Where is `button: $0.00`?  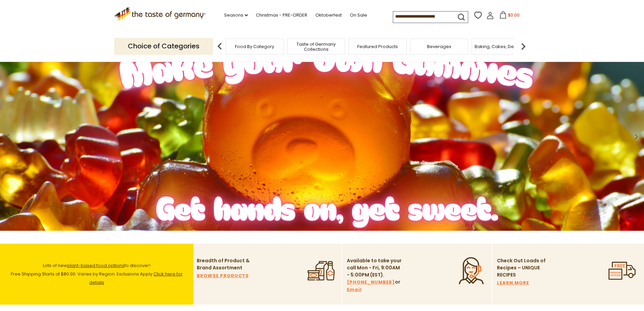 button: $0.00 is located at coordinates (509, 16).